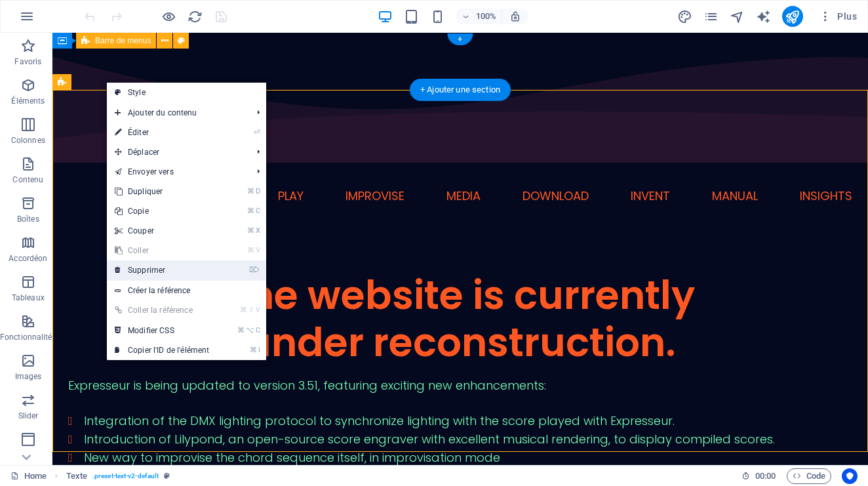 The image size is (868, 486). Describe the element at coordinates (809, 476) in the screenshot. I see `button: Code` at that location.